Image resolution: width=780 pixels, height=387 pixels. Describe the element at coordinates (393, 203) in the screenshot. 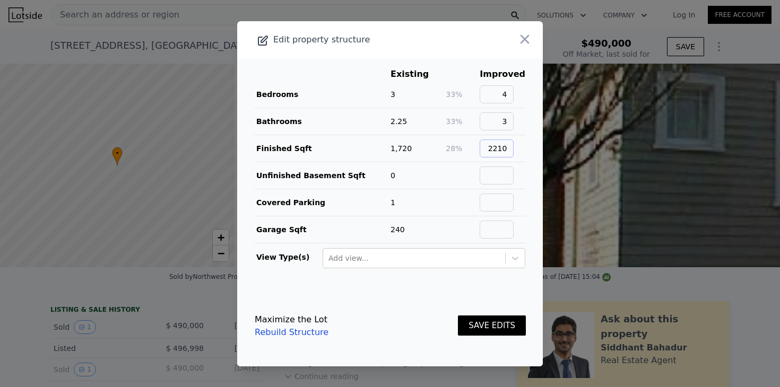

I see `span: 1` at that location.